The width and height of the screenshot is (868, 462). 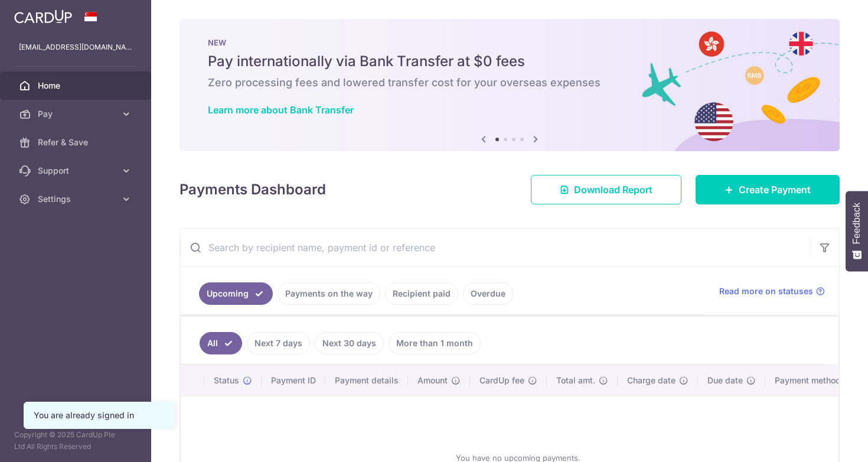 I want to click on span: Feedback, so click(x=857, y=223).